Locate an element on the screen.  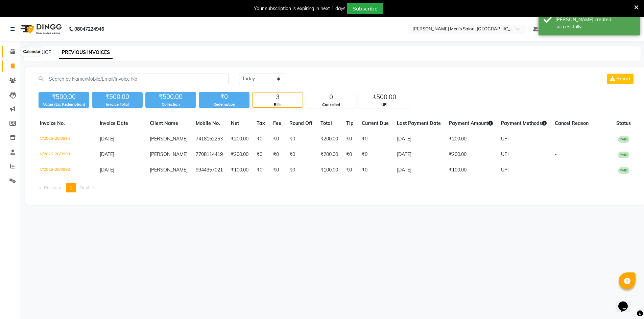
td: 7708114419 is located at coordinates (209, 155).